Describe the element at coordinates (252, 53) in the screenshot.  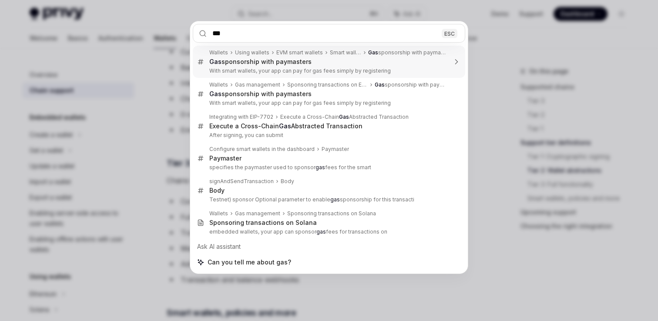
I see `div: Using wallets` at that location.